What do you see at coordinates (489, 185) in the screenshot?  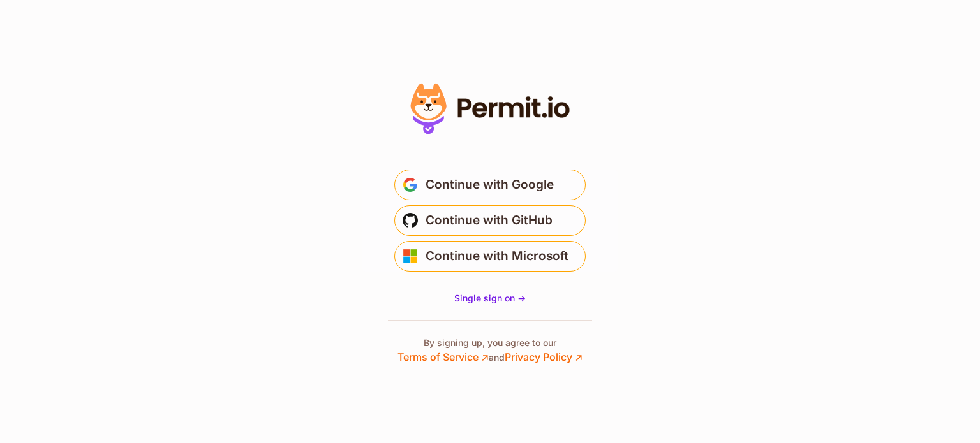 I see `span: Continue with Google` at bounding box center [489, 185].